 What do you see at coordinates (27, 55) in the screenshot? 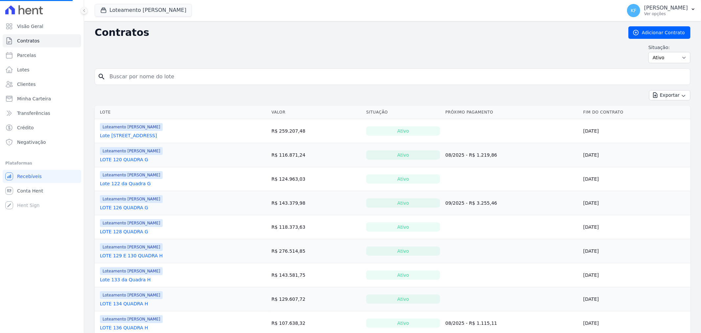
I see `span: Parcelas` at bounding box center [27, 55].